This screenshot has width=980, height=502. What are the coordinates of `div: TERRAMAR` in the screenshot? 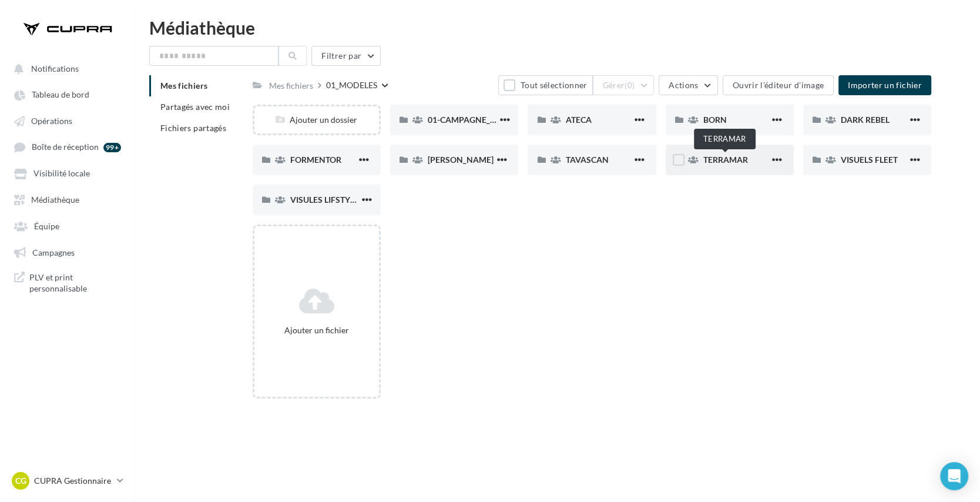 It's located at (724, 139).